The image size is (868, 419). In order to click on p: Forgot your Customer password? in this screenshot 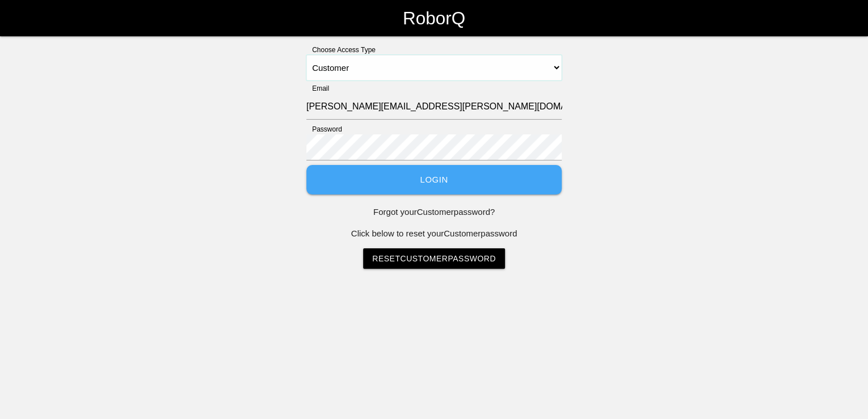, I will do `click(434, 212)`.